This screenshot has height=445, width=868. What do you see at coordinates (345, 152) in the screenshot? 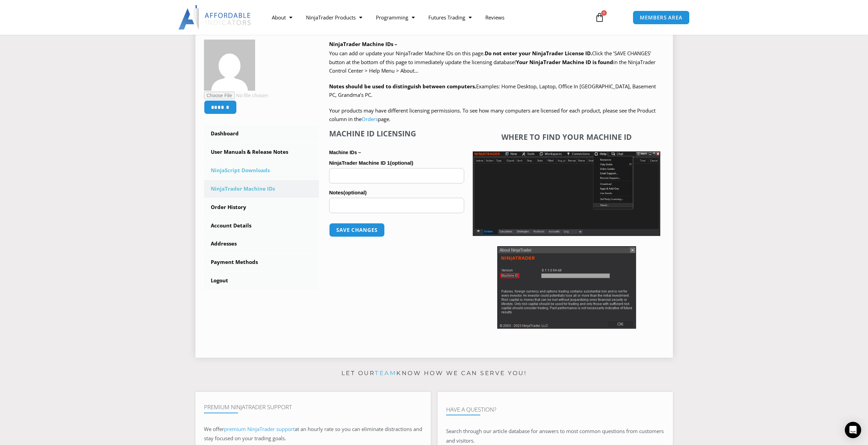
I see `strong: Machine IDs –` at bounding box center [345, 152].